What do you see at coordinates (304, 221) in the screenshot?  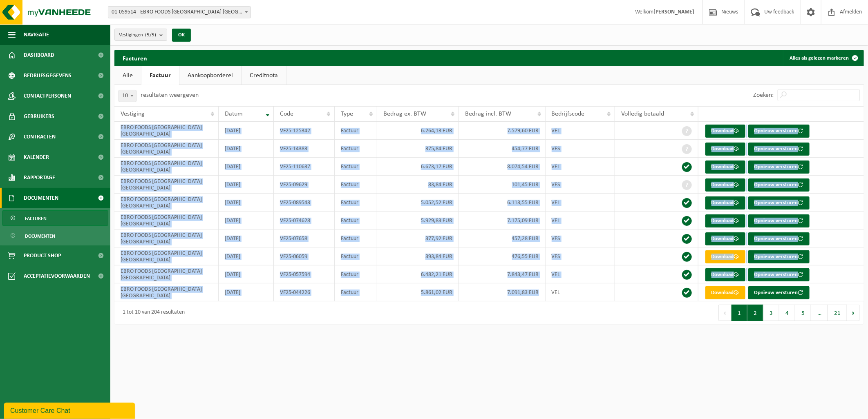 I see `td: VF25-074628` at bounding box center [304, 221].